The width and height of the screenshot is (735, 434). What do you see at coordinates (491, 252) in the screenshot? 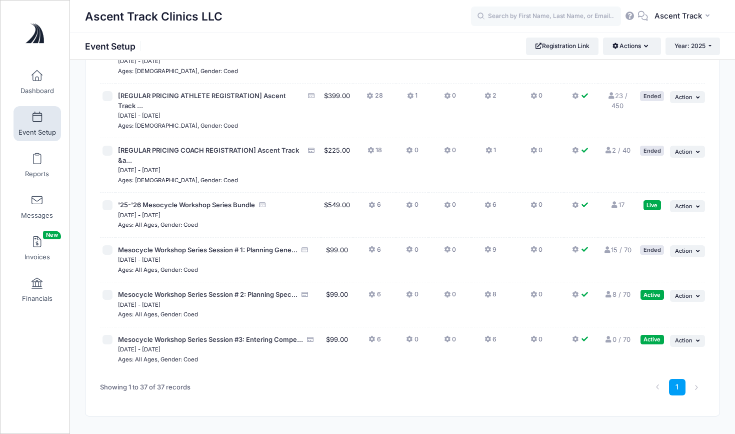
I see `button: 9` at bounding box center [491, 252].